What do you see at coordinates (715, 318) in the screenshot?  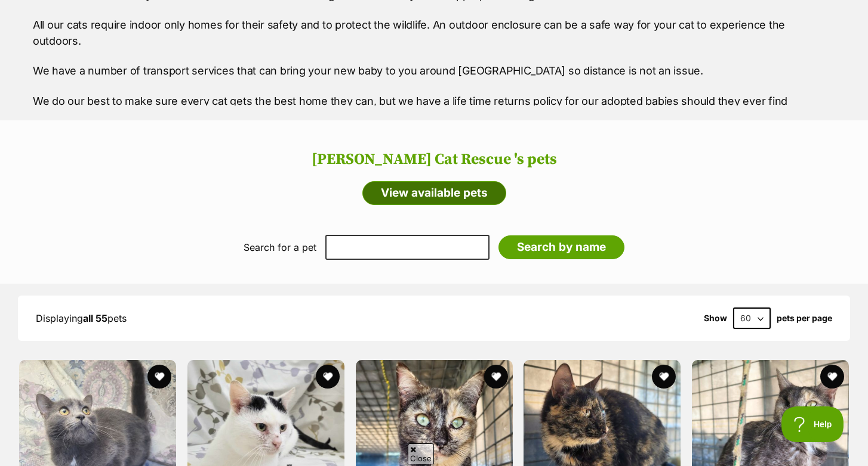 I see `span: Show` at bounding box center [715, 318].